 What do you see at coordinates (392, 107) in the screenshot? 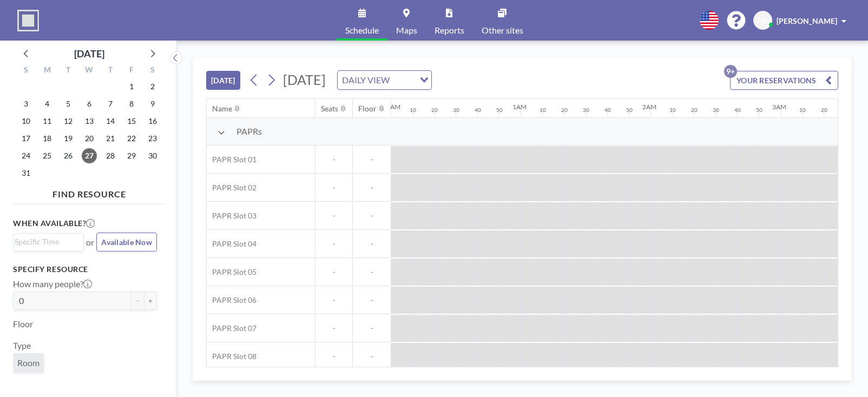
I see `div: 12AM` at bounding box center [392, 107].